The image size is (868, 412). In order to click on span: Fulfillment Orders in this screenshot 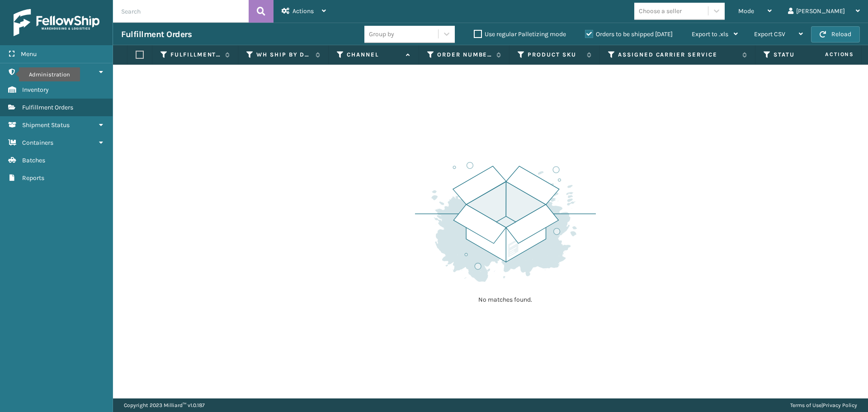, I will do `click(48, 107)`.